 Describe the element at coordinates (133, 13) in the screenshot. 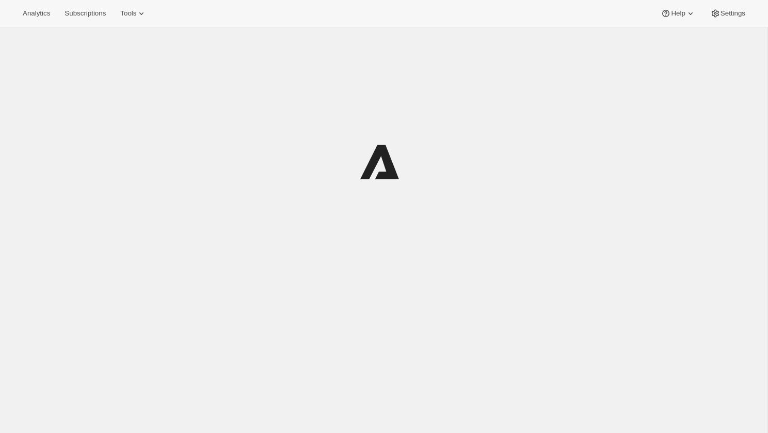

I see `button: Tools` at that location.